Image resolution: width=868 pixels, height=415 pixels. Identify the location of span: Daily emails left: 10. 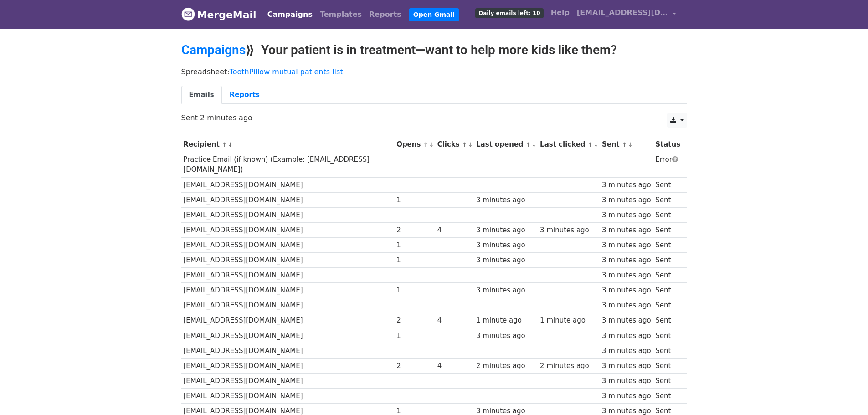
(509, 13).